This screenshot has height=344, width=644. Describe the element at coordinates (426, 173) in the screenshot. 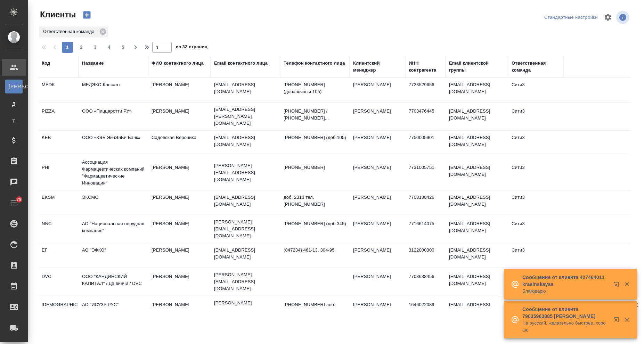

I see `td: 7731005751` at that location.